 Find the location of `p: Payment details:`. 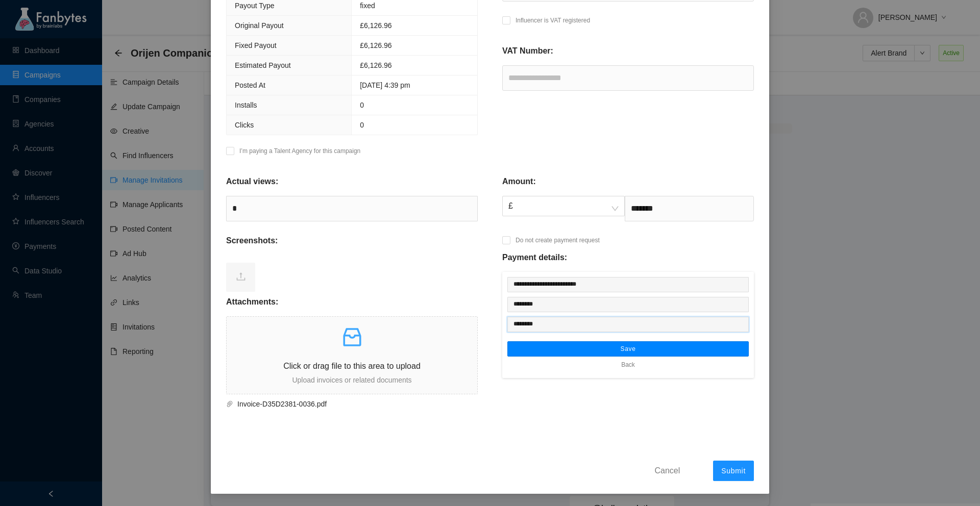

p: Payment details: is located at coordinates (535, 257).